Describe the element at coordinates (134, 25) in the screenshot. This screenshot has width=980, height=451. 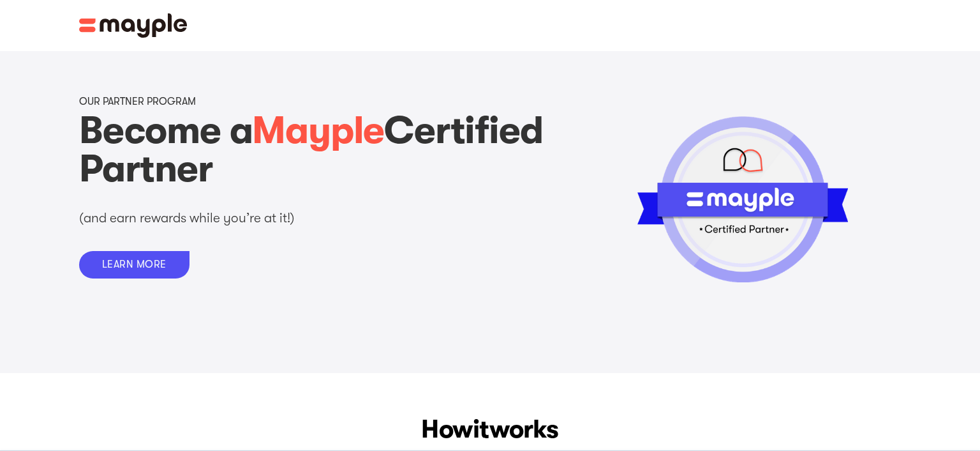
I see `img: Mayple logo` at that location.